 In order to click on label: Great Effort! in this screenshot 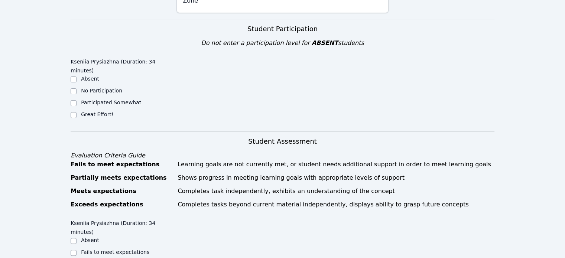, I will do `click(97, 114)`.